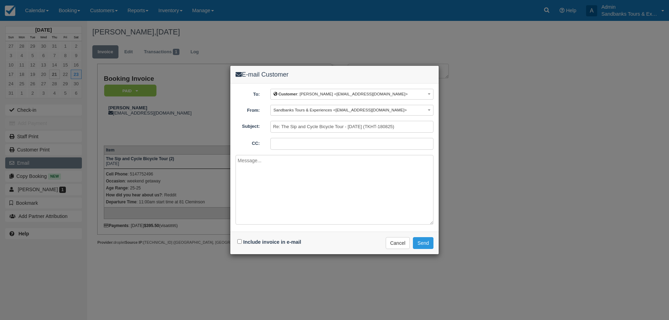  Describe the element at coordinates (272, 242) in the screenshot. I see `label: Include invoice in e-mail` at that location.